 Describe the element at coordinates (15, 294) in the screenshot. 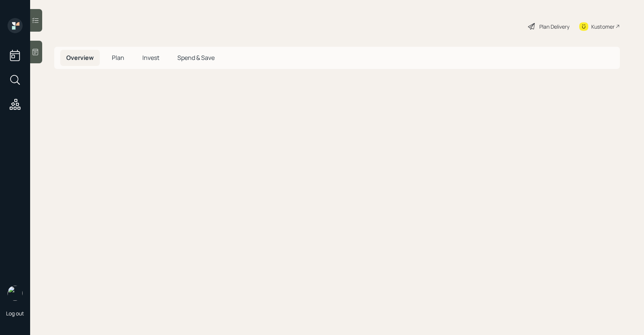

I see `img: sami-boghos-headshot.png` at that location.